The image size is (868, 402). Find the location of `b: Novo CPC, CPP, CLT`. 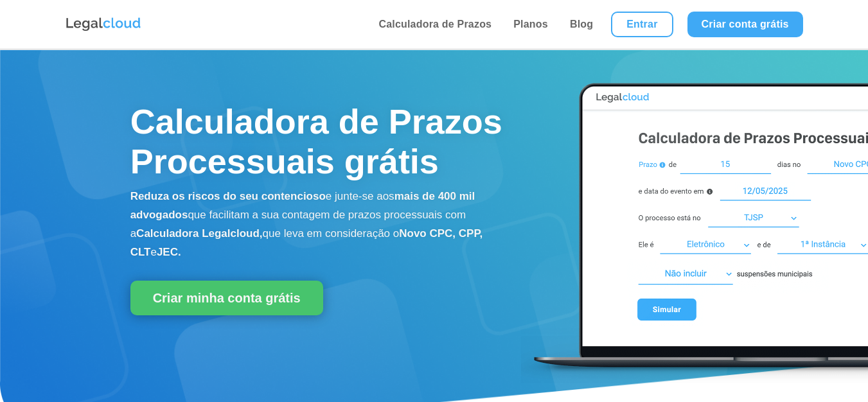

b: Novo CPC, CPP, CLT is located at coordinates (307, 242).